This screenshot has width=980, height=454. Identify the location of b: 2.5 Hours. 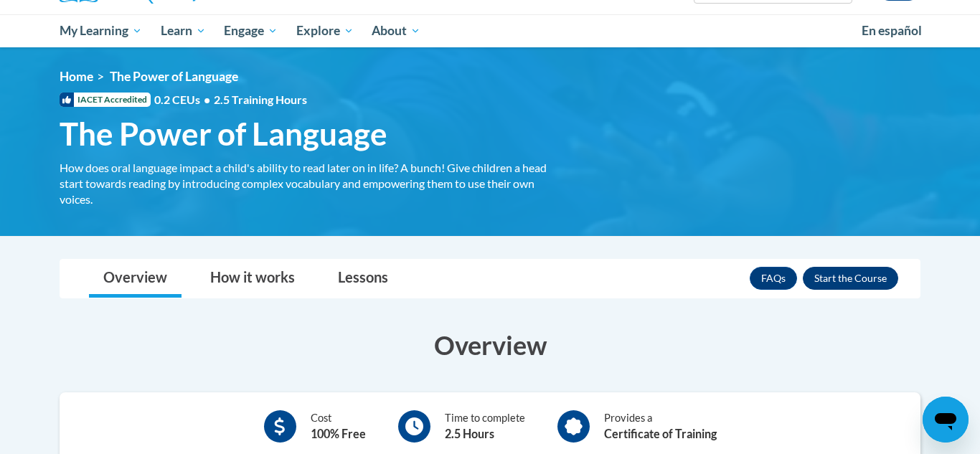
(470, 433).